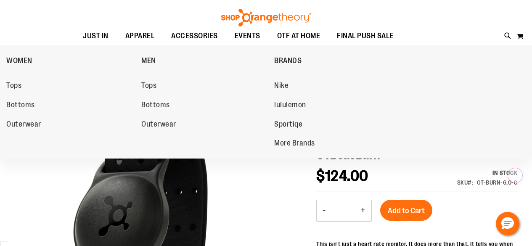 This screenshot has width=532, height=246. What do you see at coordinates (294, 144) in the screenshot?
I see `span: More Brands` at bounding box center [294, 144].